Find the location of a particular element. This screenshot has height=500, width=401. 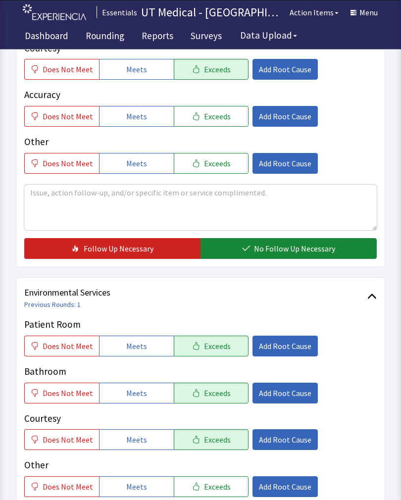

a: Dashboard is located at coordinates (46, 37).